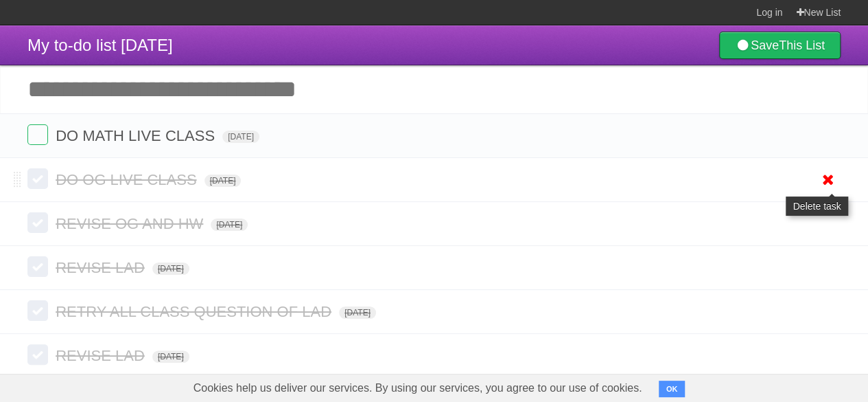  I want to click on a: SaveThis List, so click(780, 46).